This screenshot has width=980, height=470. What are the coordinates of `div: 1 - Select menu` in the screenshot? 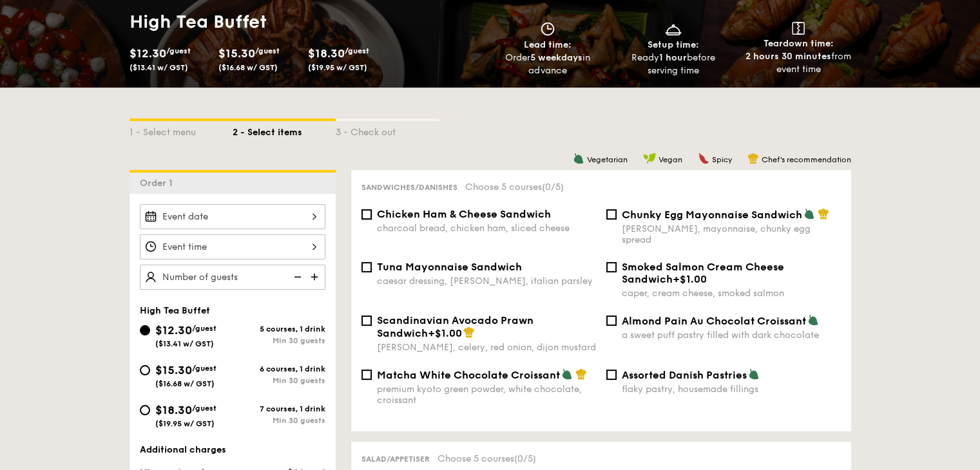 It's located at (181, 130).